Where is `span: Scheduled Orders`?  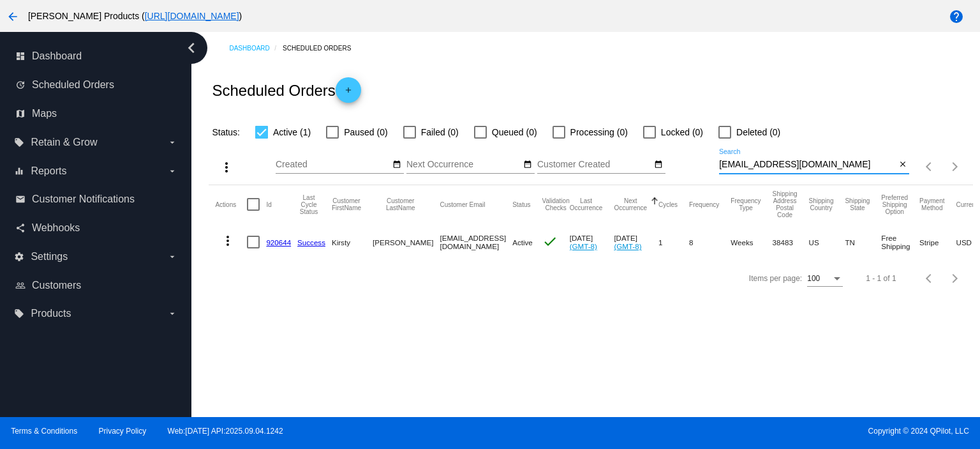
span: Scheduled Orders is located at coordinates (73, 85).